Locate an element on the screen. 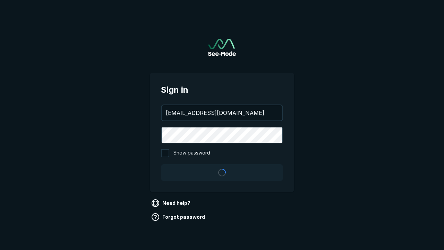 Image resolution: width=444 pixels, height=250 pixels. input: your@email.com is located at coordinates (222, 113).